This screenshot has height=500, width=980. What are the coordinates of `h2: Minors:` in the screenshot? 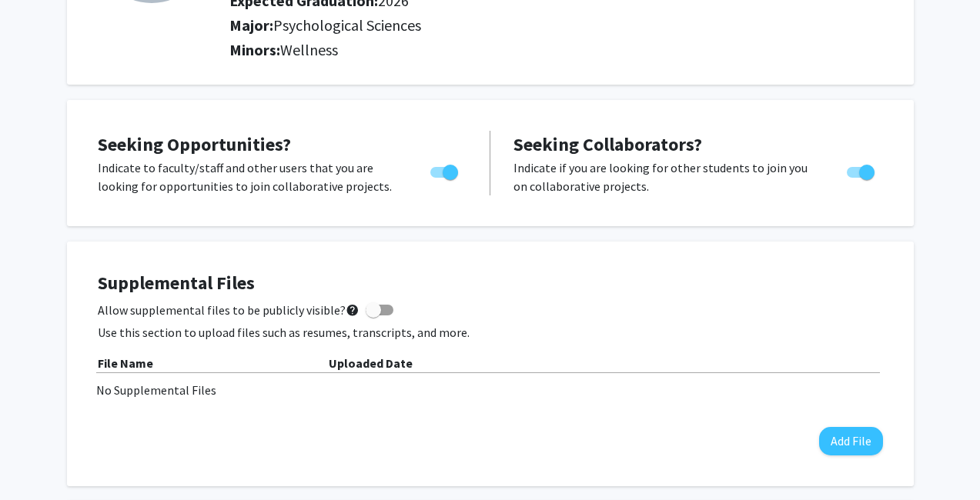 It's located at (557, 50).